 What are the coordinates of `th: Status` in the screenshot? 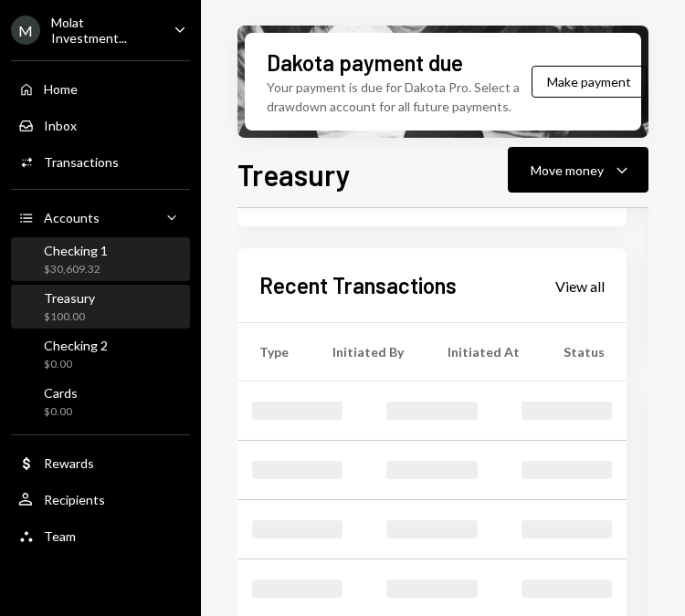 It's located at (583, 352).